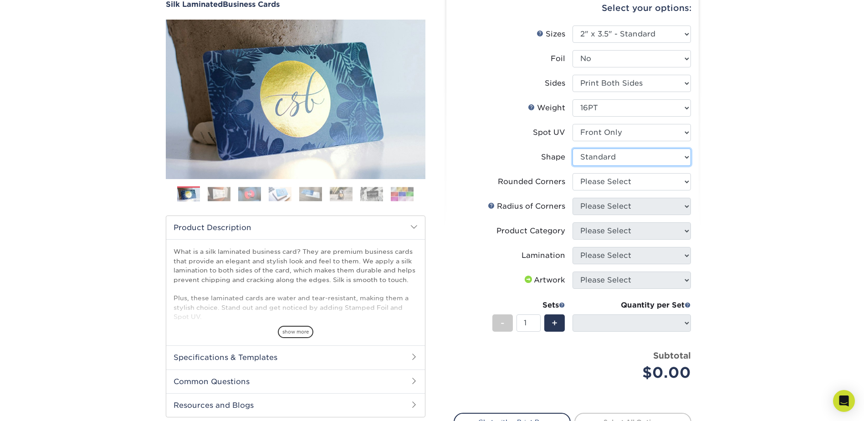  Describe the element at coordinates (296, 227) in the screenshot. I see `h2: Product Description` at that location.